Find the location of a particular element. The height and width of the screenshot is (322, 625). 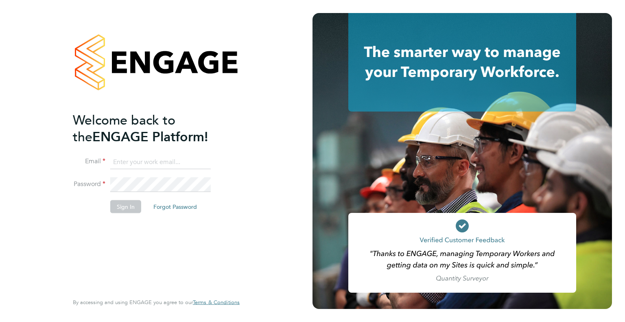

a: Terms & Conditions is located at coordinates (216, 302).